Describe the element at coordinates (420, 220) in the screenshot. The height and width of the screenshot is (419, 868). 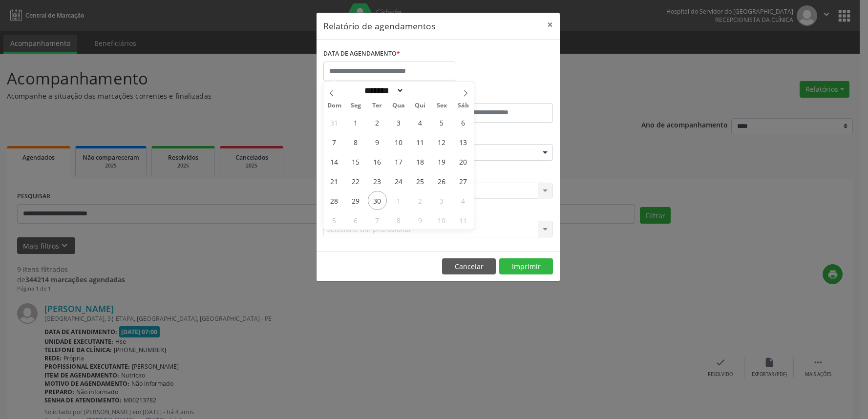
I see `span: Outubro 9, 2025` at that location.